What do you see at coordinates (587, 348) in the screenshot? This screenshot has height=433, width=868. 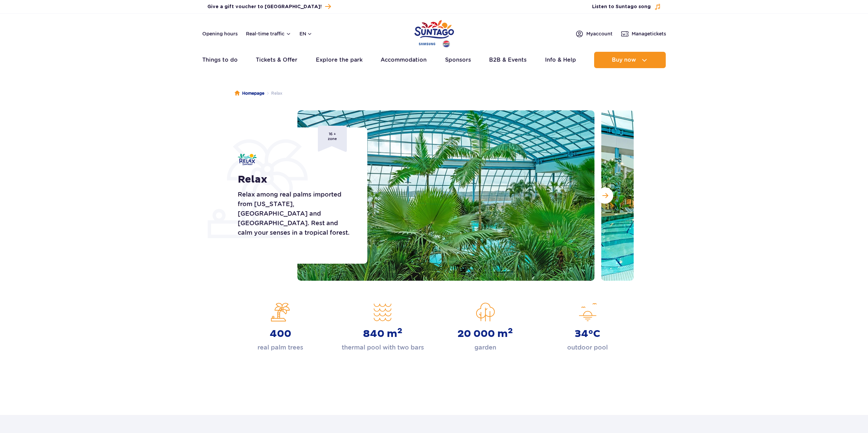 I see `p: outdoor pool` at bounding box center [587, 348].